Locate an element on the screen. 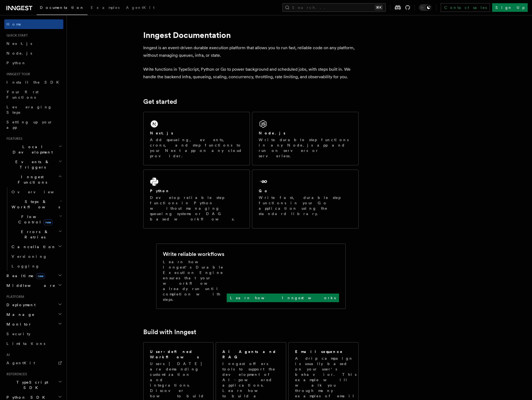 The image size is (532, 400). span: Inngest tour is located at coordinates (17, 74).